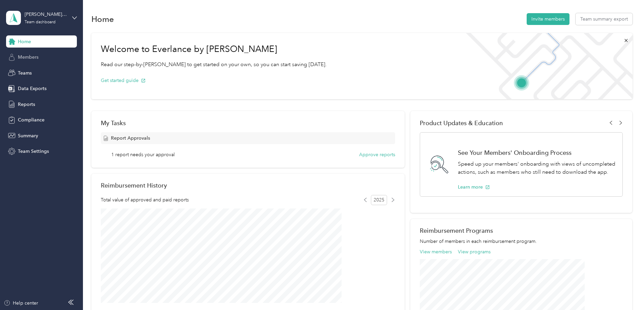 The width and height of the screenshot is (644, 310). What do you see at coordinates (21, 303) in the screenshot?
I see `button: Help center` at bounding box center [21, 303].